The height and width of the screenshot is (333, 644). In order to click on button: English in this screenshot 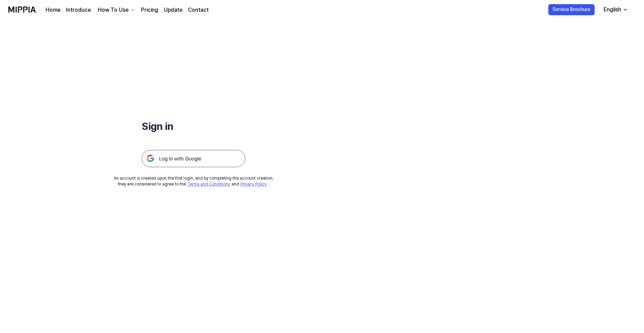, I will do `click(615, 10)`.